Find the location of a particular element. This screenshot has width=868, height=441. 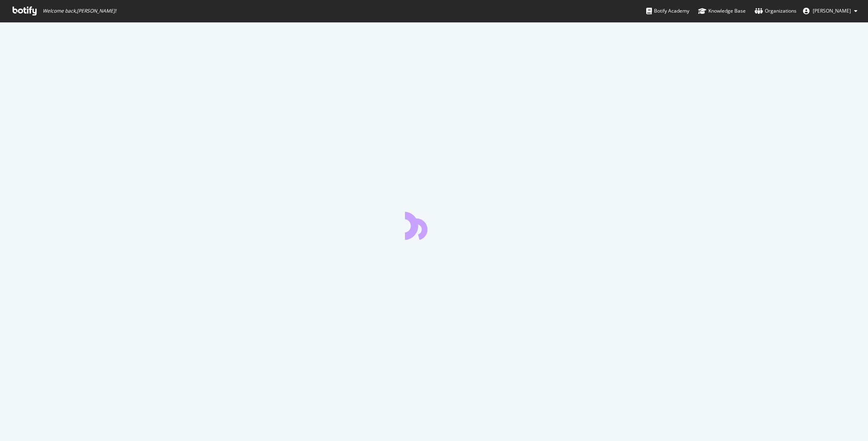

span: David Lewis is located at coordinates (832, 11).